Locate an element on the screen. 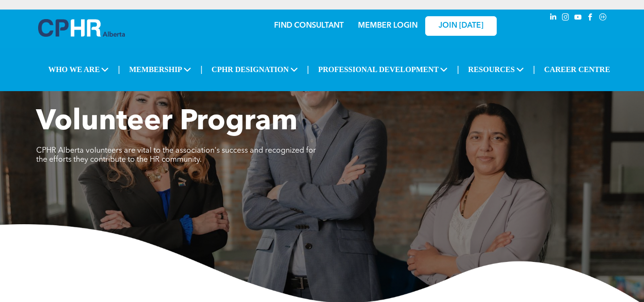  a: Social network is located at coordinates (603, 18).